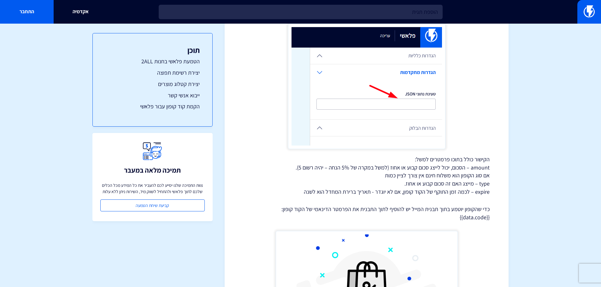  Describe the element at coordinates (301, 12) in the screenshot. I see `input: חיפוש מהיר...` at that location.